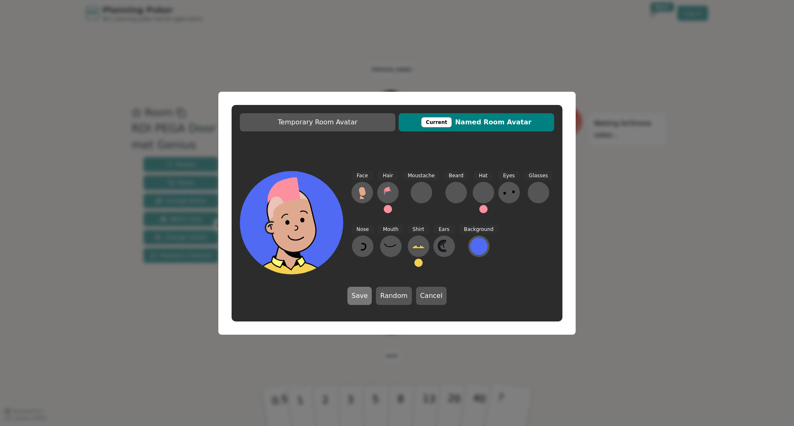 The image size is (794, 426). What do you see at coordinates (455, 176) in the screenshot?
I see `span: Beard` at bounding box center [455, 176].